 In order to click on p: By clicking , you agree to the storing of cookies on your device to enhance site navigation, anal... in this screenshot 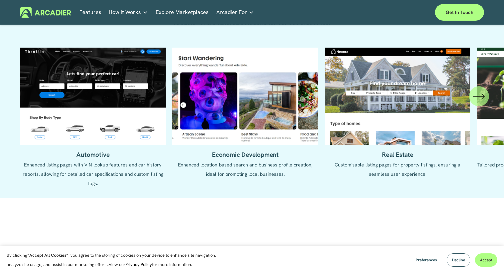, I will do `click(115, 260)`.